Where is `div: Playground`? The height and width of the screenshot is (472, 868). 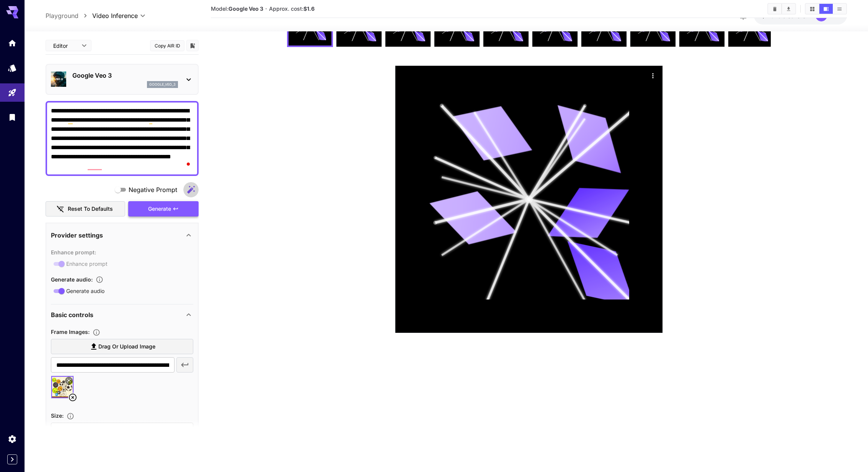
div: Playground is located at coordinates (13, 93).